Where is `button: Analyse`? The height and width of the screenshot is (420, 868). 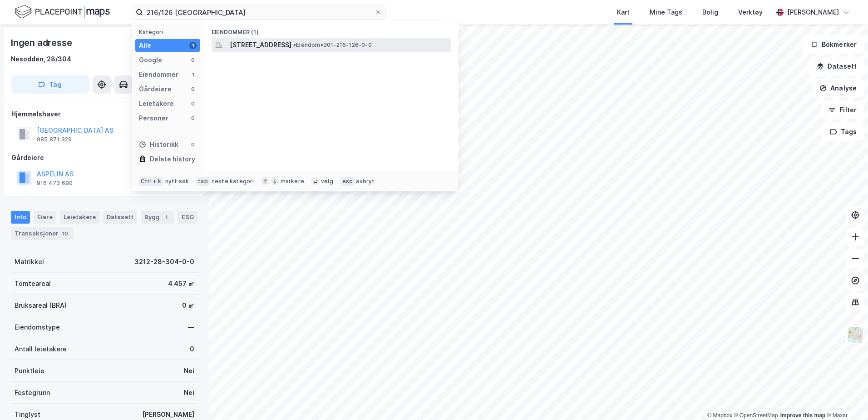 button: Analyse is located at coordinates (838, 88).